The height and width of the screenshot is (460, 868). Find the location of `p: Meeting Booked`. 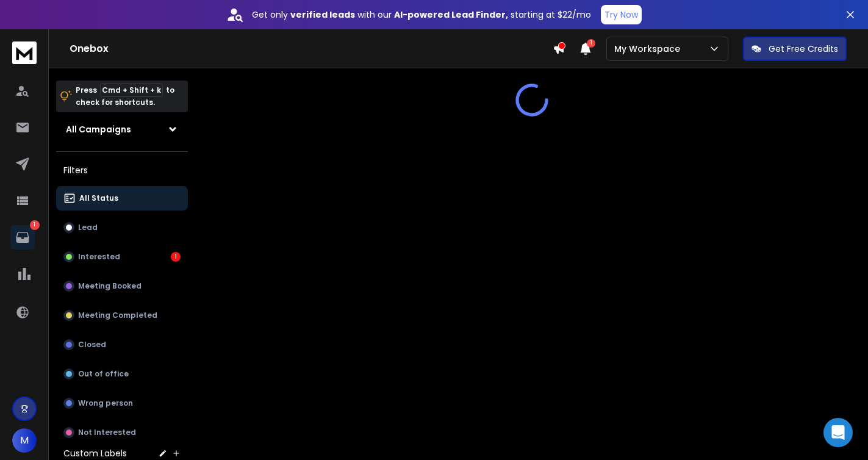

p: Meeting Booked is located at coordinates (110, 286).